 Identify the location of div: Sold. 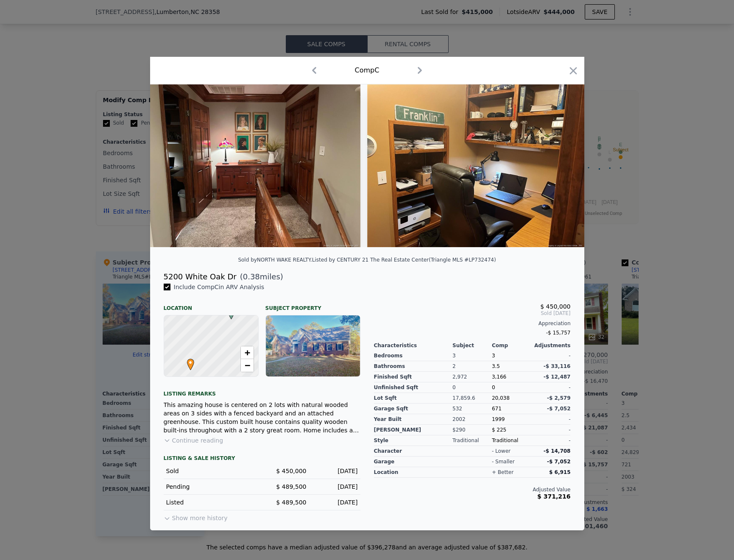
(211, 471).